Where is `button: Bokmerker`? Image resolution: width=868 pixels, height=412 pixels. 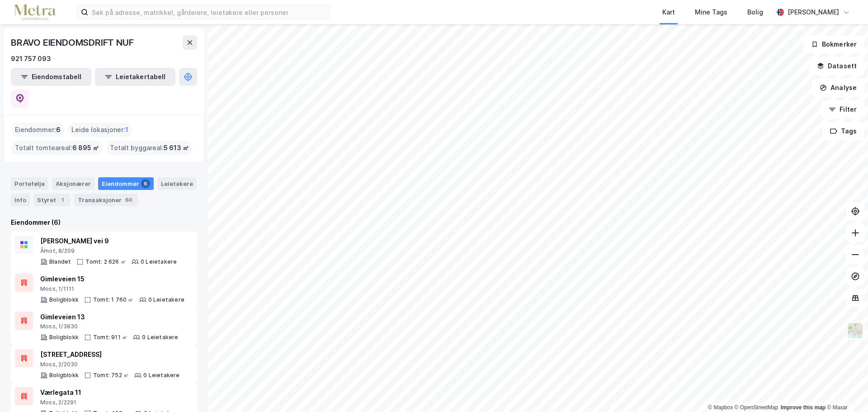
button: Bokmerker is located at coordinates (833, 45).